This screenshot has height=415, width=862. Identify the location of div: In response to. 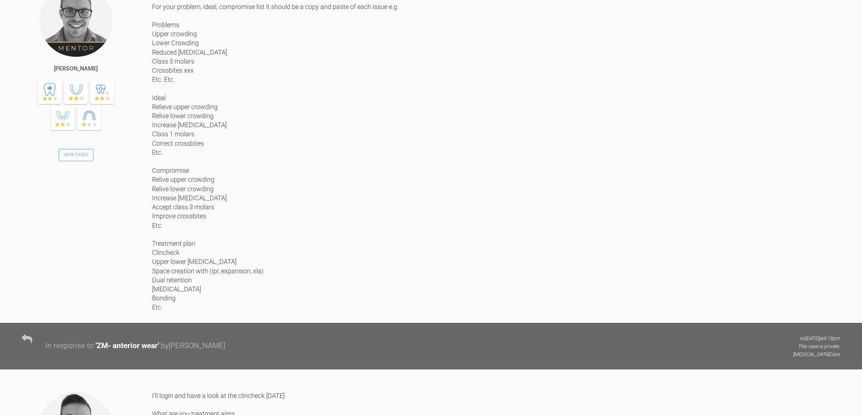
(69, 346).